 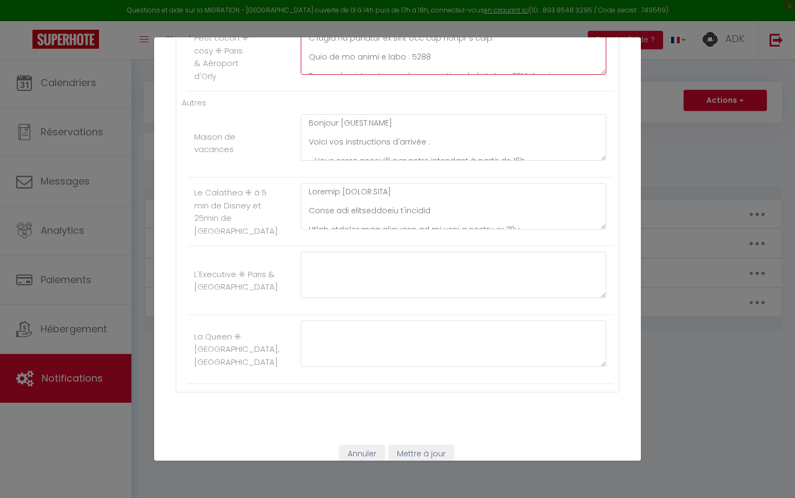 I want to click on label: Petit cocon ⁜ cosy ⁜ Paris & Aéroport d'Orly, so click(x=222, y=57).